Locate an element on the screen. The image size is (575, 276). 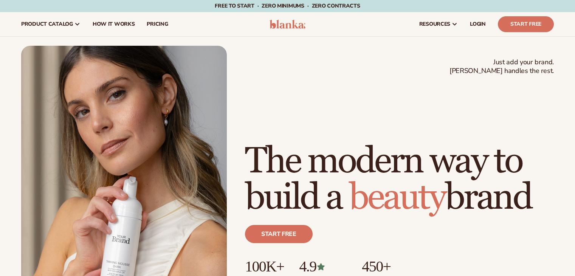
a: logo is located at coordinates (287, 24).